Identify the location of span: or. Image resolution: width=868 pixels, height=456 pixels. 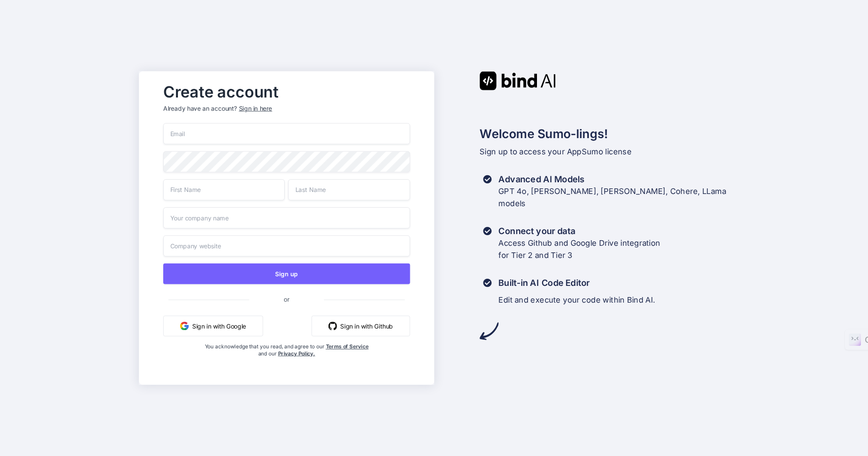
(286, 299).